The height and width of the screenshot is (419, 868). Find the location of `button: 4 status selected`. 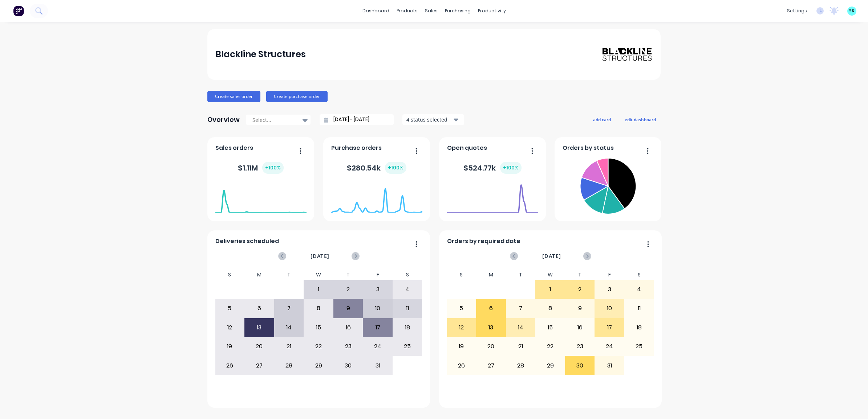

button: 4 status selected is located at coordinates (433, 120).